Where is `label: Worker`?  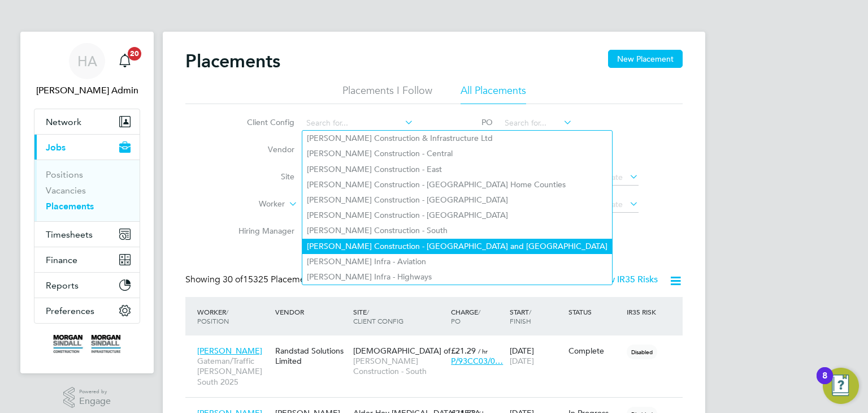 label: Worker is located at coordinates (252, 204).